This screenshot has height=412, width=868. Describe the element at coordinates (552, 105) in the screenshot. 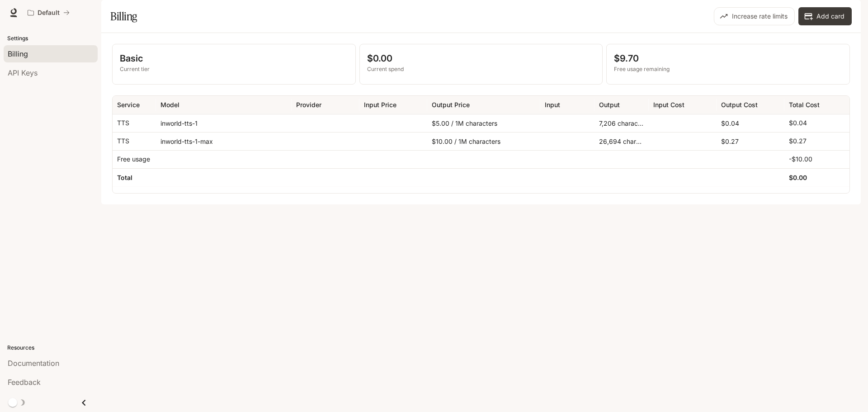

I see `div: Input` at that location.